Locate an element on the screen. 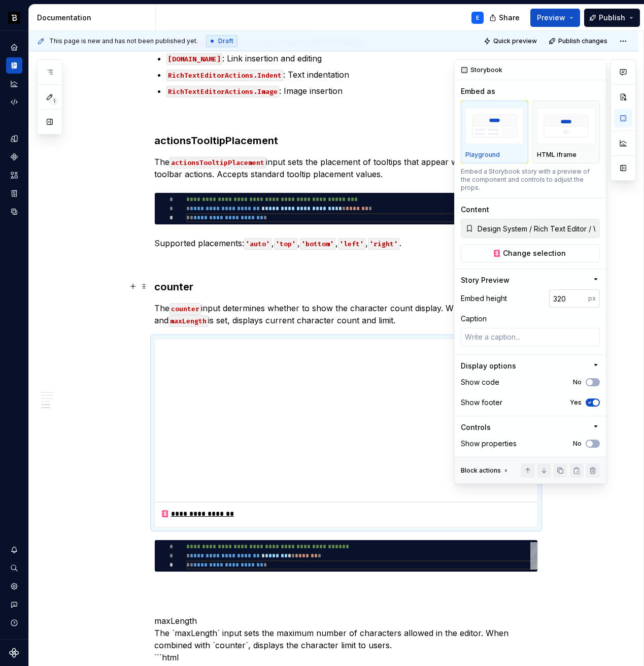  button: Preview is located at coordinates (555, 18).